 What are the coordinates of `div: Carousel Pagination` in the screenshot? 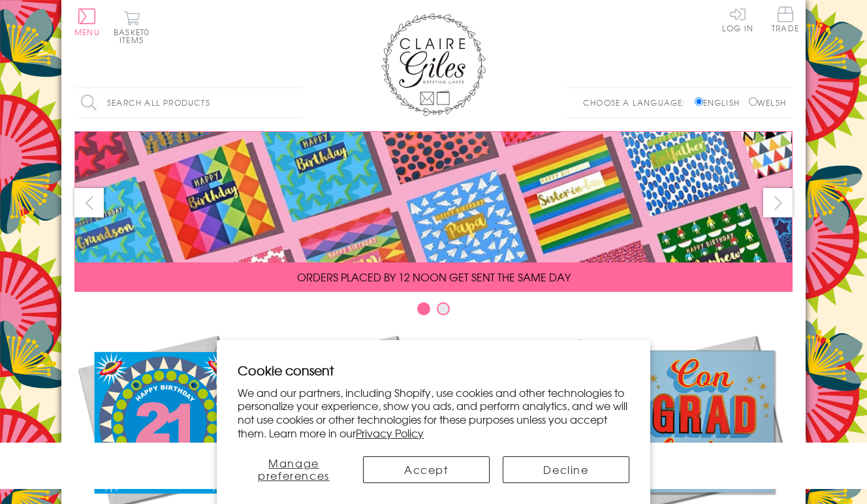 It's located at (433, 311).